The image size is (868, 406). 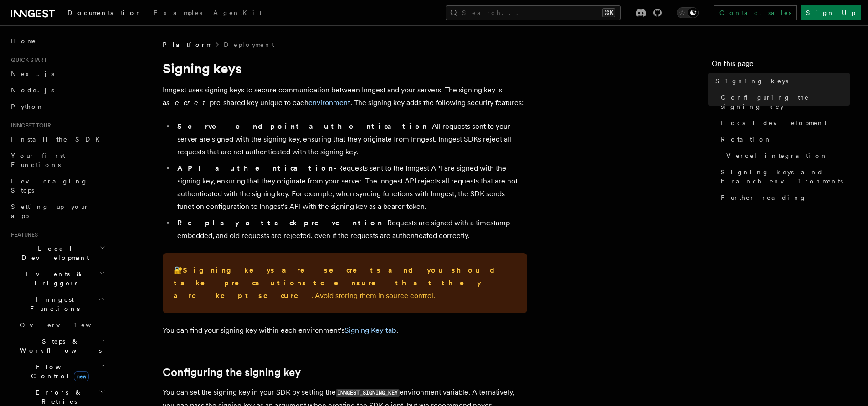 What do you see at coordinates (781, 81) in the screenshot?
I see `a: Signing keys` at bounding box center [781, 81].